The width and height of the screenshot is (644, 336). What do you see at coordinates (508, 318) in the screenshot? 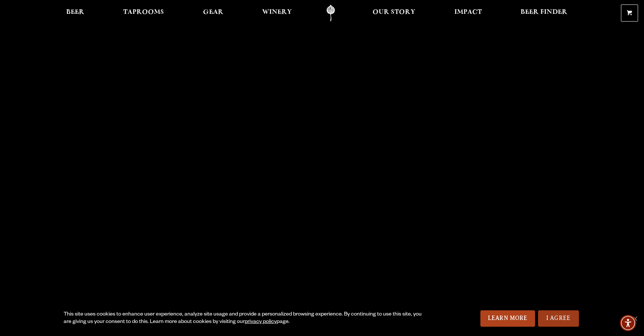
I see `a: Learn More` at bounding box center [508, 318].